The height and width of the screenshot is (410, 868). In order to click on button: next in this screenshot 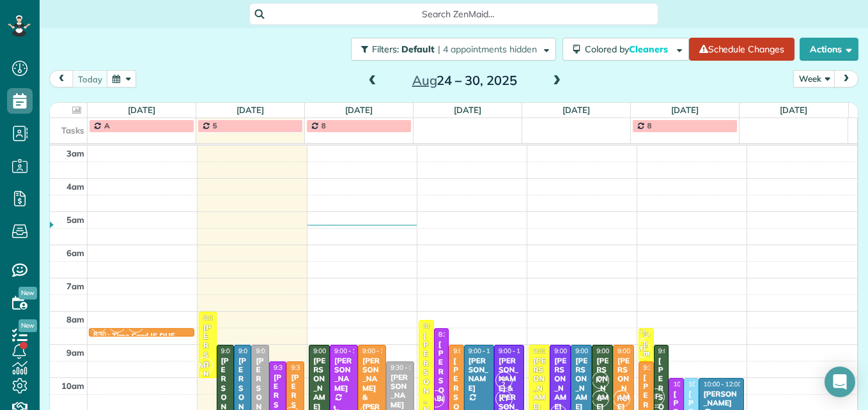, I will do `click(846, 79)`.